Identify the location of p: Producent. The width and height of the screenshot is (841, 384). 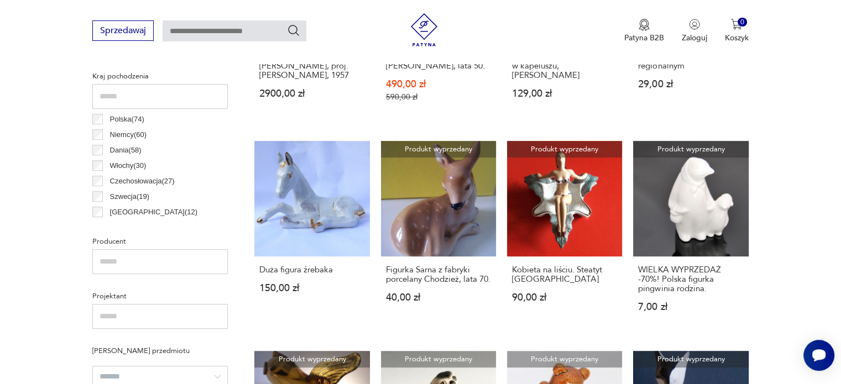
(160, 242).